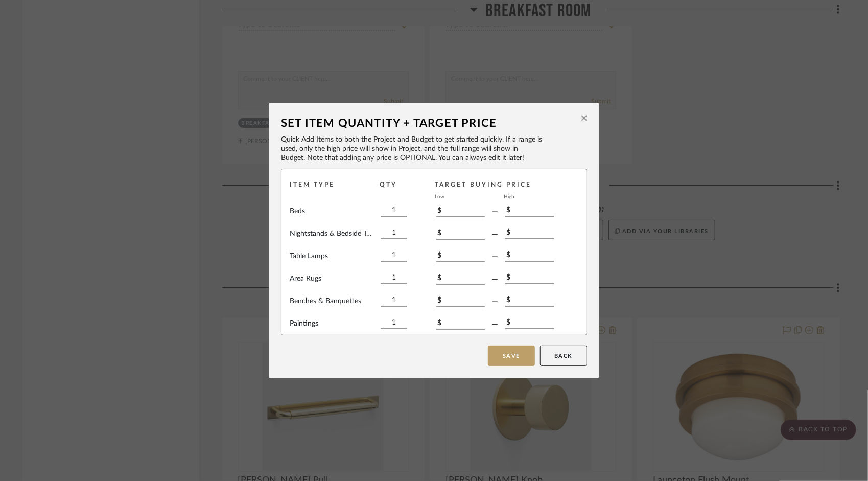  What do you see at coordinates (511, 356) in the screenshot?
I see `button: Save` at bounding box center [511, 356].